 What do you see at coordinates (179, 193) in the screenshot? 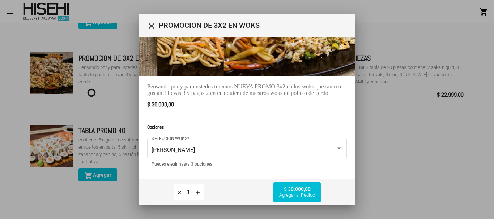
I see `mat-icon: clear` at bounding box center [179, 193].